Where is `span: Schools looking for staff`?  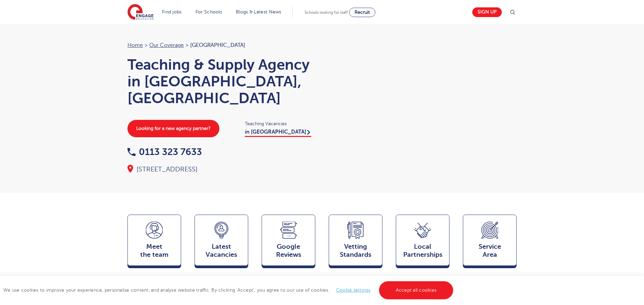 span: Schools looking for staff is located at coordinates (326, 12).